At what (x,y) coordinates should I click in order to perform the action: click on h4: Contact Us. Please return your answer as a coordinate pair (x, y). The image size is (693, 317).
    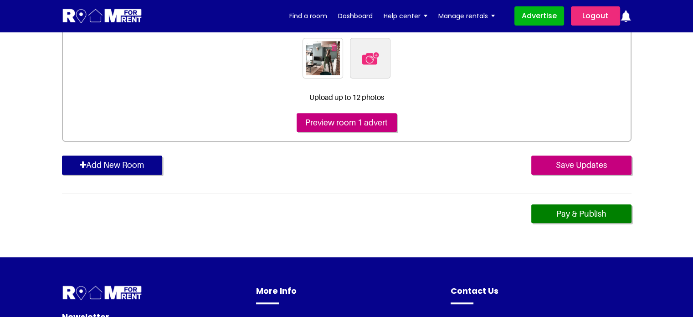
    Looking at the image, I should click on (541, 294).